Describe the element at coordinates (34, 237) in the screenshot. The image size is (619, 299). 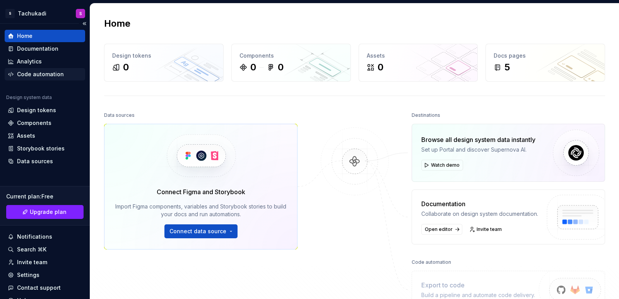
I see `div: Notifications` at that location.